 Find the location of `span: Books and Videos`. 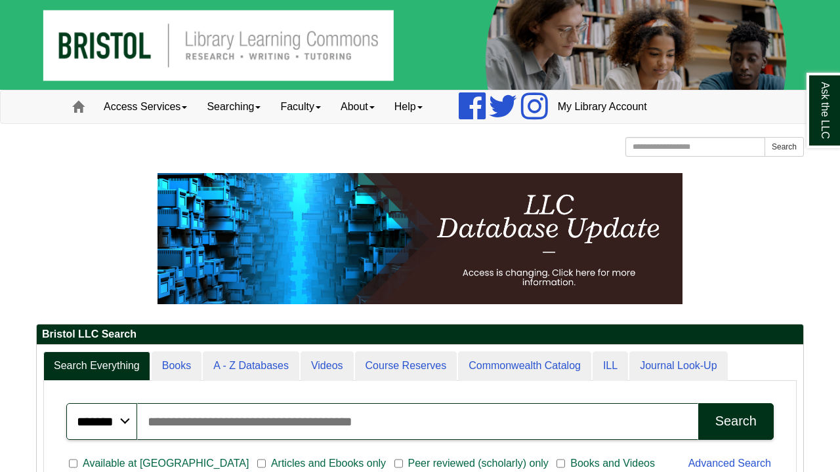

span: Books and Videos is located at coordinates (612, 464).